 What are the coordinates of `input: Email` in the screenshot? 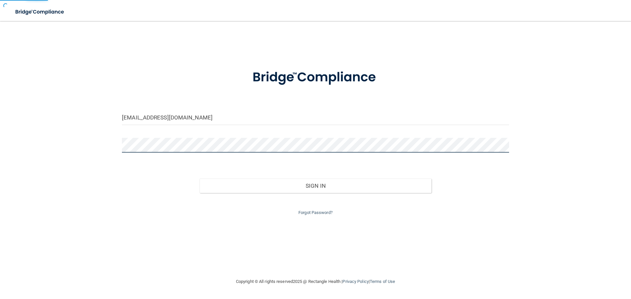 It's located at (315, 118).